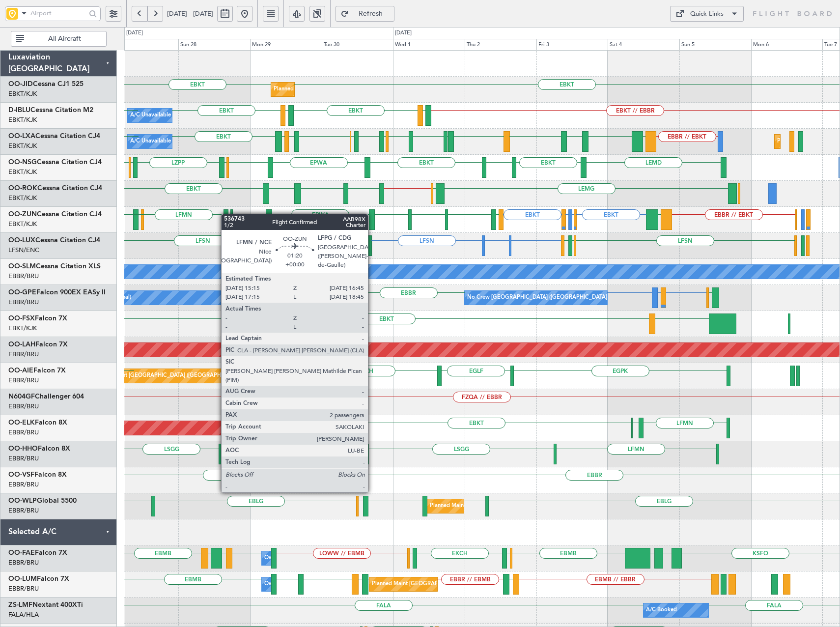 This screenshot has height=627, width=840. I want to click on span: Refresh, so click(371, 13).